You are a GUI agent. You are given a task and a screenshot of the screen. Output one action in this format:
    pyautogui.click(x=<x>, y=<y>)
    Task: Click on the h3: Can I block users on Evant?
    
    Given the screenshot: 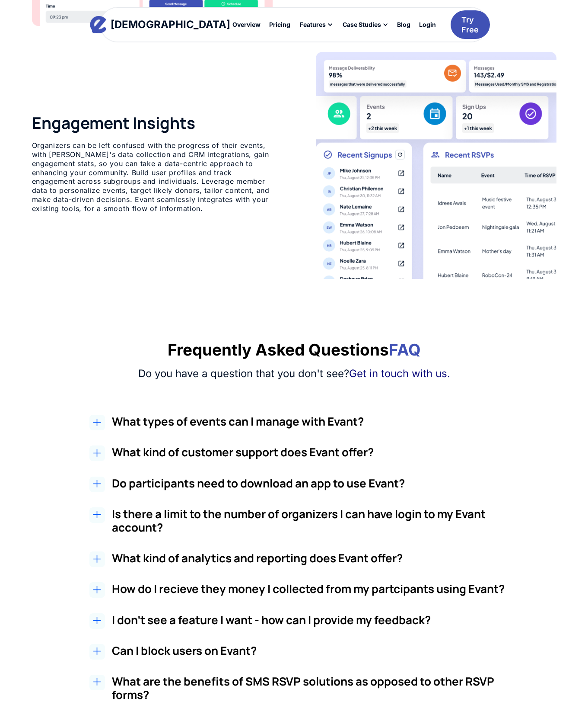 What is the action you would take?
    pyautogui.click(x=315, y=650)
    